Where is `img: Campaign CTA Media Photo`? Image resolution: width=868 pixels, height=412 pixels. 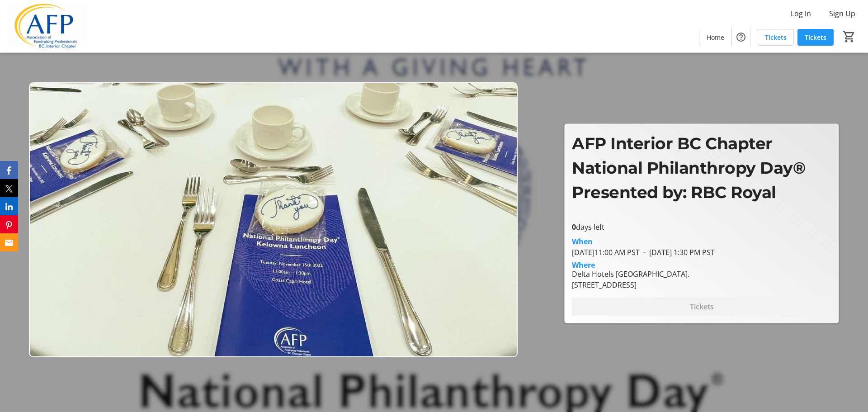 img: Campaign CTA Media Photo is located at coordinates (274, 220).